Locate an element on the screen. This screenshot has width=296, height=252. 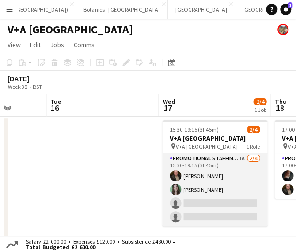
div: 1 Job is located at coordinates (260, 109).